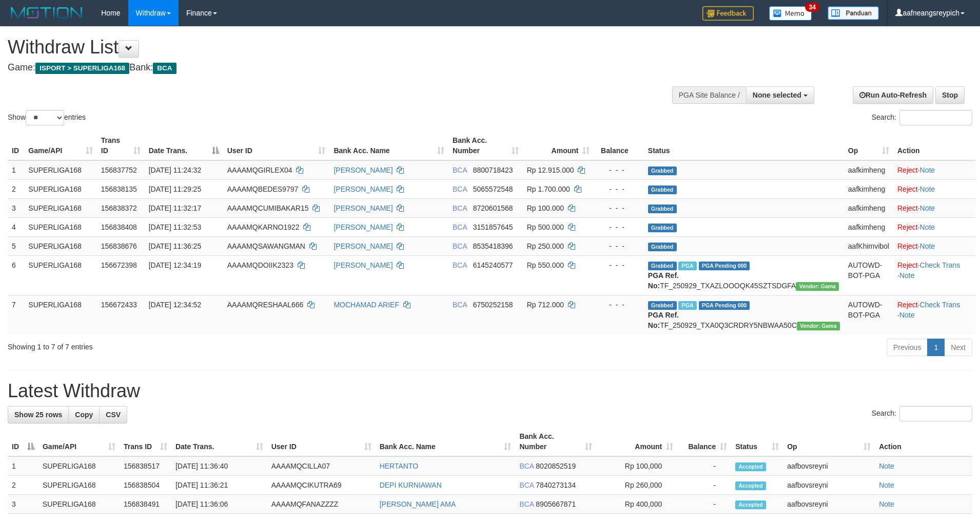 The width and height of the screenshot is (980, 519). I want to click on span: 156838676, so click(119, 246).